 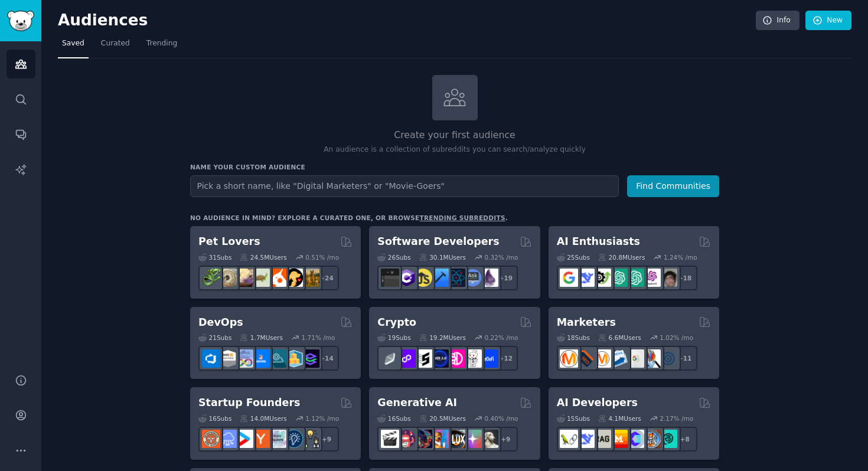 I want to click on button: Find Communities, so click(x=673, y=186).